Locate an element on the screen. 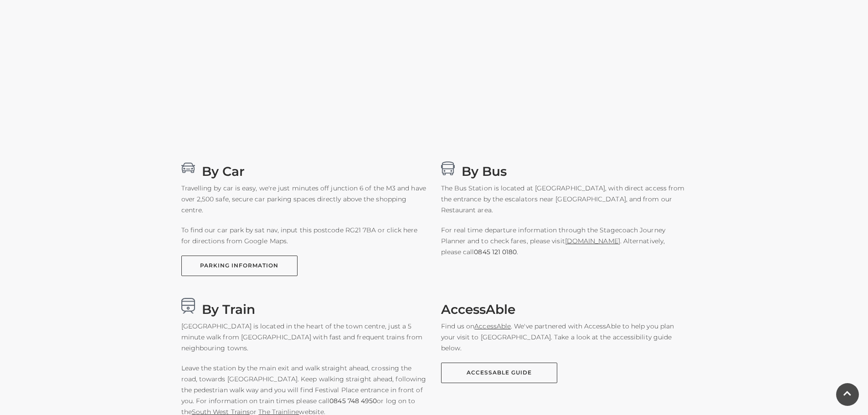 Image resolution: width=868 pixels, height=415 pixels. p: Travelling by car is easy, we're just minutes off junction 6 of the M3 and have over 2,500 safe, ... is located at coordinates (304, 199).